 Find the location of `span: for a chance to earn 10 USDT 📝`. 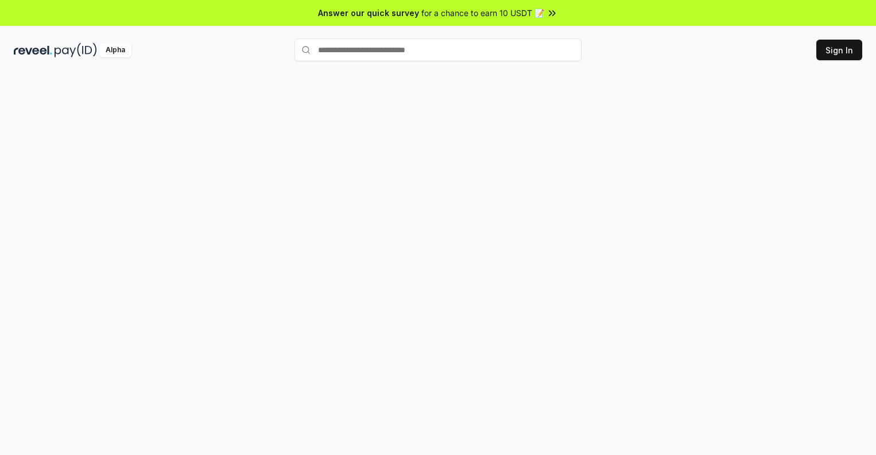

span: for a chance to earn 10 USDT 📝 is located at coordinates (483, 13).